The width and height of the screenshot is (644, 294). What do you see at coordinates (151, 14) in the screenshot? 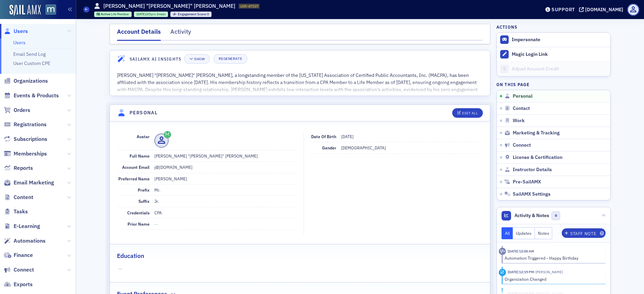
I see `div: 1980-05-20 00:00:00` at bounding box center [151, 14].